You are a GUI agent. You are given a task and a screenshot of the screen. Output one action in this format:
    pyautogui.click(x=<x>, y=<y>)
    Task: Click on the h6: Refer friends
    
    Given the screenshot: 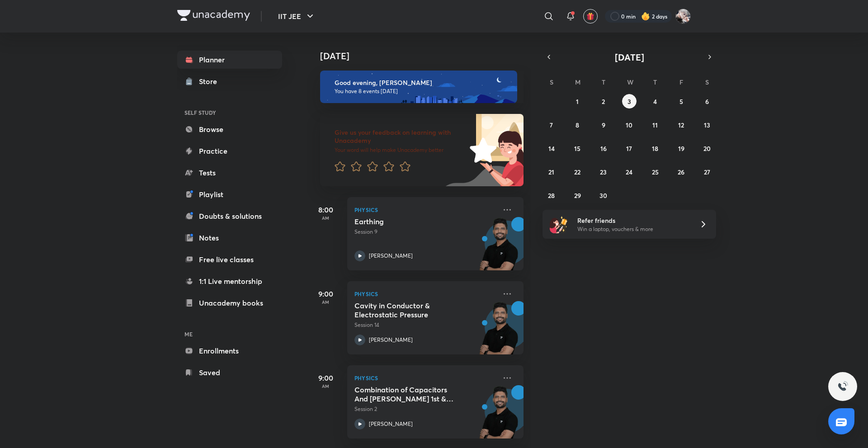 What is the action you would take?
    pyautogui.click(x=633, y=220)
    